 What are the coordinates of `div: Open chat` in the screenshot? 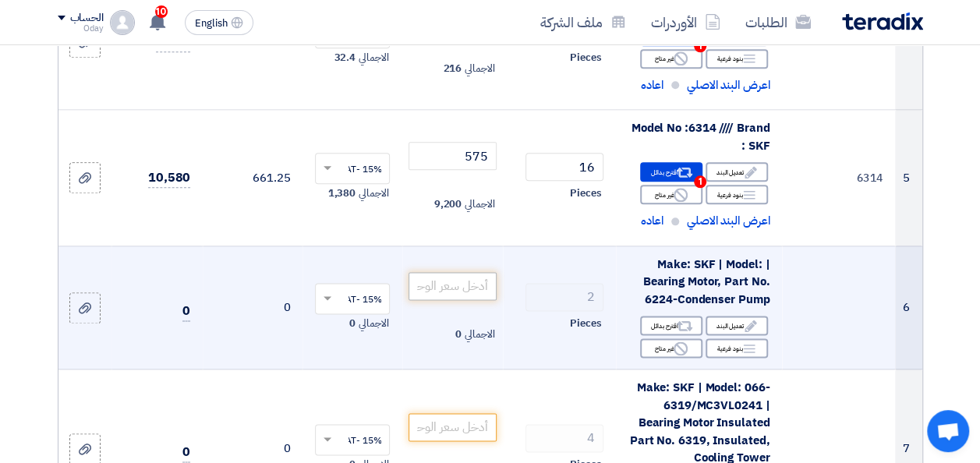 It's located at (948, 432).